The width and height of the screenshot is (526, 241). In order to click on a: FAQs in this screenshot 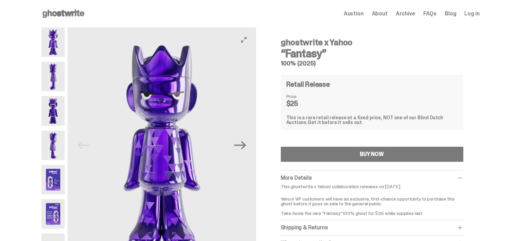, I will do `click(430, 14)`.